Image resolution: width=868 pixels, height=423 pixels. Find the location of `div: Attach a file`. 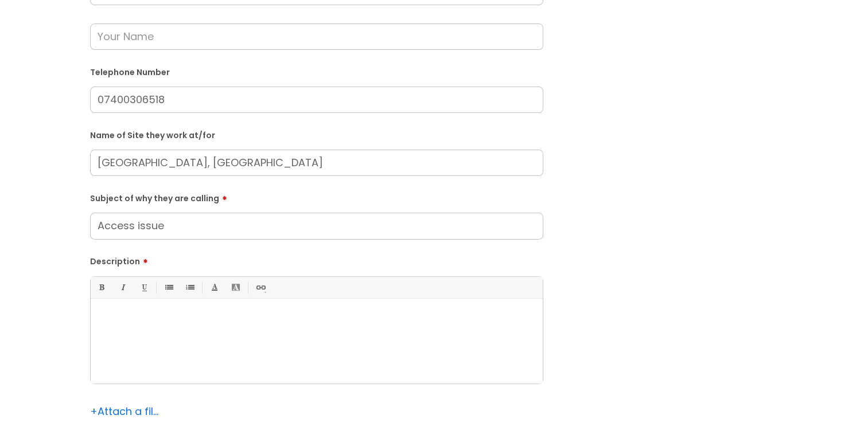

div: Attach a file is located at coordinates (124, 412).